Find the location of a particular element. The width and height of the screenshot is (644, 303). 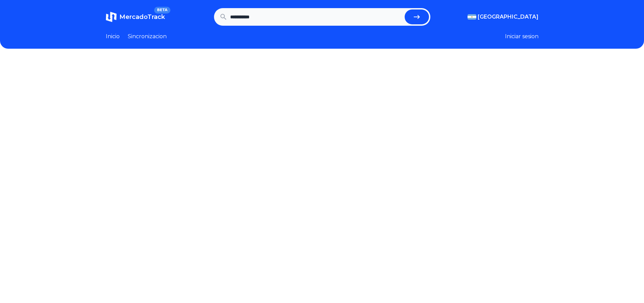

img: Argentina is located at coordinates (472, 17).